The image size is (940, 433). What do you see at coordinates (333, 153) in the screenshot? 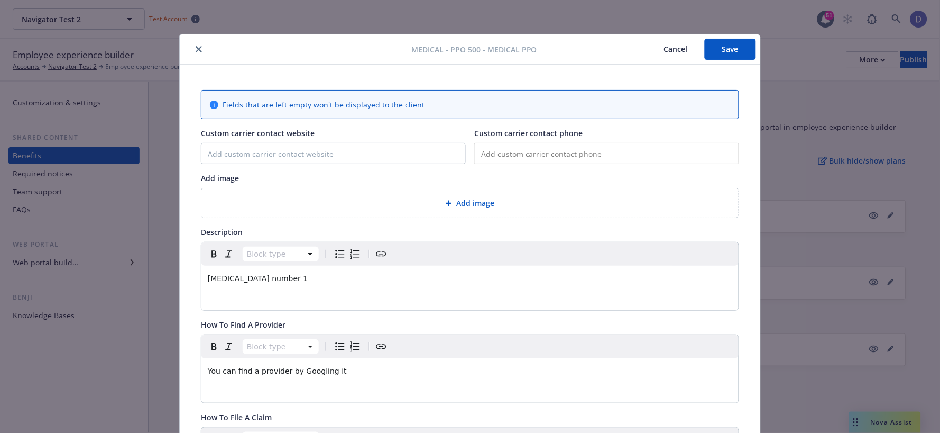
I see `input: Add custom carrier contact website` at bounding box center [333, 153].